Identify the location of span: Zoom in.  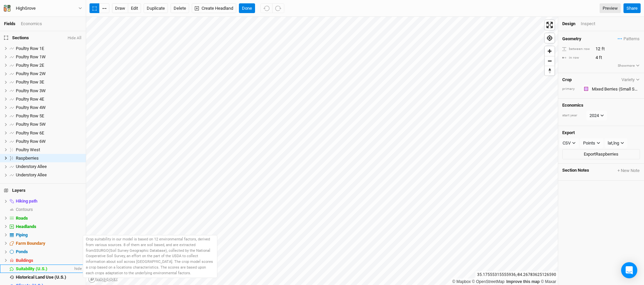
(549, 51).